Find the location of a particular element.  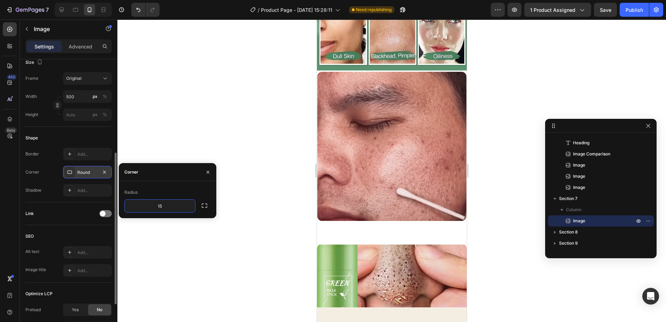

button: Original is located at coordinates (87, 78).